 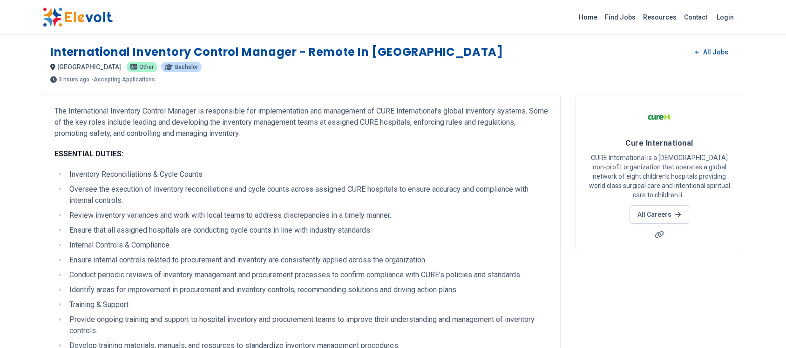 What do you see at coordinates (308, 231) in the screenshot?
I see `li: Ensure that all assigned hospitals are conducting cycle counts in line with industry standards.` at bounding box center [308, 231].